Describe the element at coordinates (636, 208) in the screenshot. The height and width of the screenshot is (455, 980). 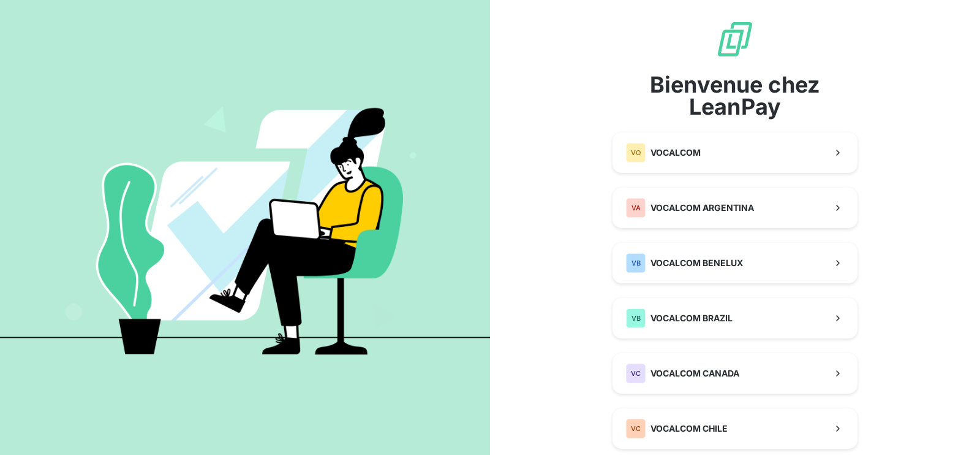
I see `div: VA` at that location.